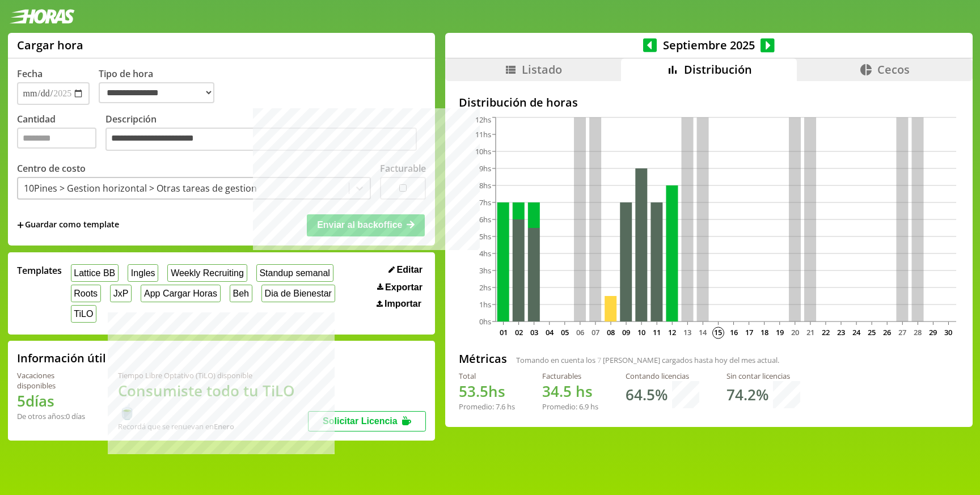  What do you see at coordinates (708, 45) in the screenshot?
I see `span: Septiembre 2025` at bounding box center [708, 45].